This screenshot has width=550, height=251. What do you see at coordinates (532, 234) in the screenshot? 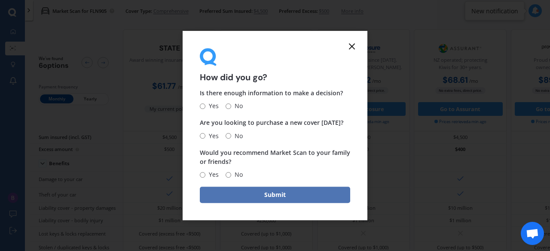
I see `div: Open chat` at bounding box center [532, 234].